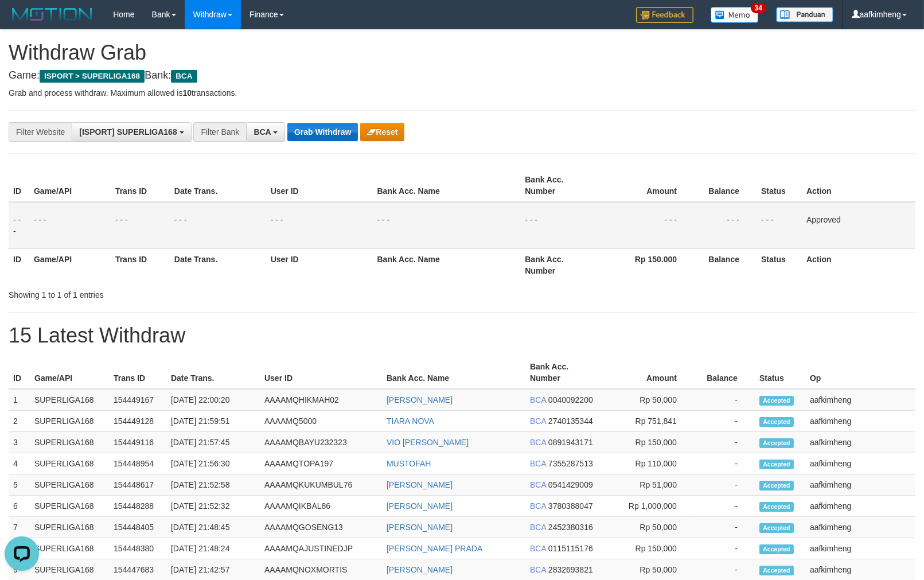 This screenshot has height=580, width=924. Describe the element at coordinates (19, 442) in the screenshot. I see `td: 3` at that location.